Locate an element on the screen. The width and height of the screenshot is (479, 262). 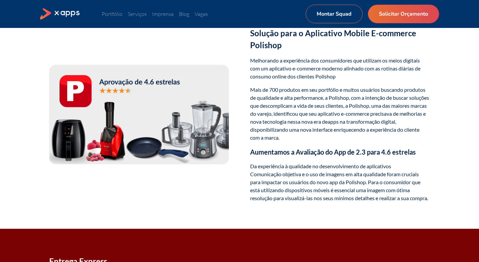
a: Solicitar Orçamento is located at coordinates (404, 14).